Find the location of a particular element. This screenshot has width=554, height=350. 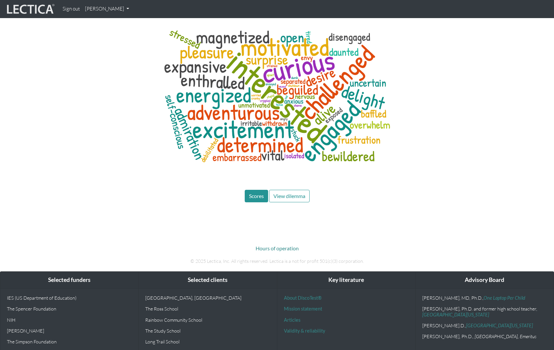

a: Validity & reliability is located at coordinates (304, 331).